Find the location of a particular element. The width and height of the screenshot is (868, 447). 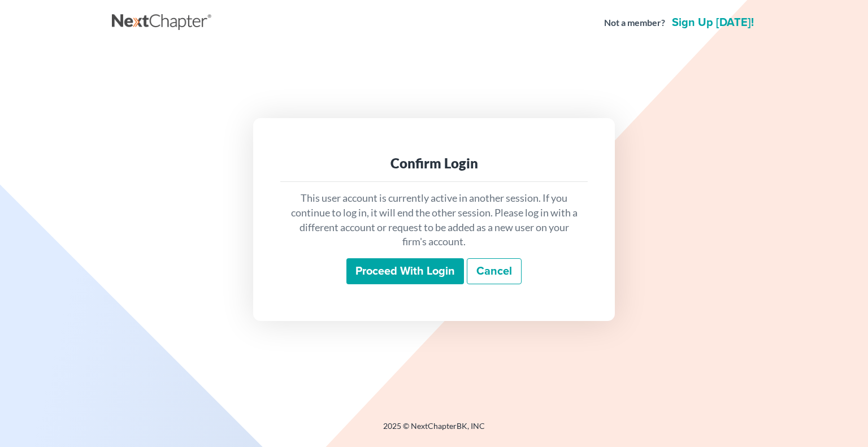

input: Proceed with login is located at coordinates (406, 271).